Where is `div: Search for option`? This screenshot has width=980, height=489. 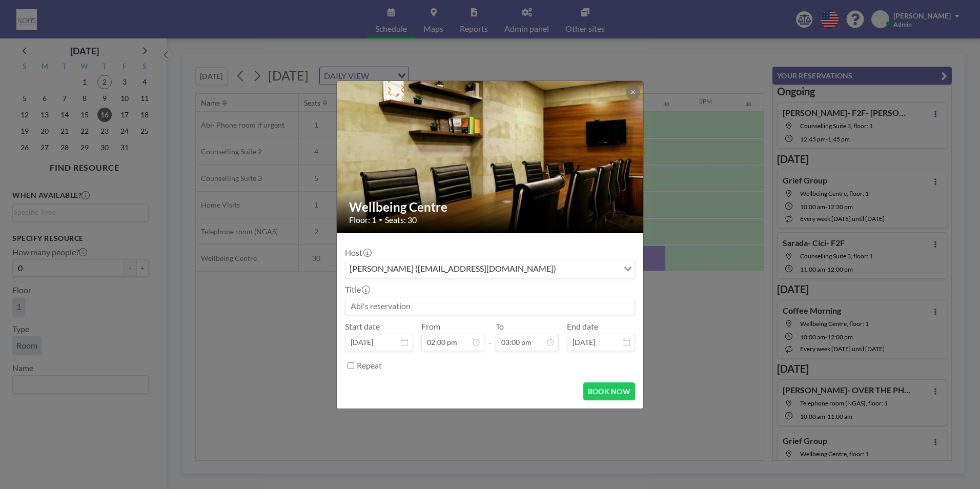 div: Search for option is located at coordinates (490, 269).